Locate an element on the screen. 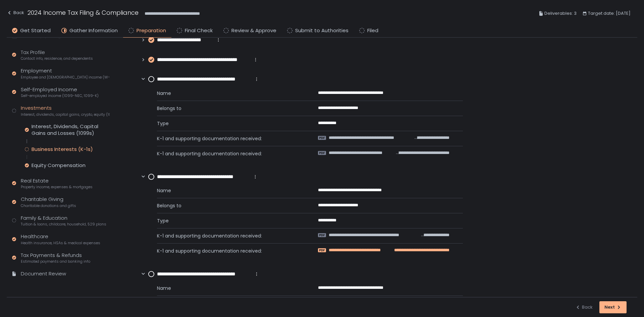 This screenshot has width=644, height=317. span: Submit to Authorities is located at coordinates (322, 31).